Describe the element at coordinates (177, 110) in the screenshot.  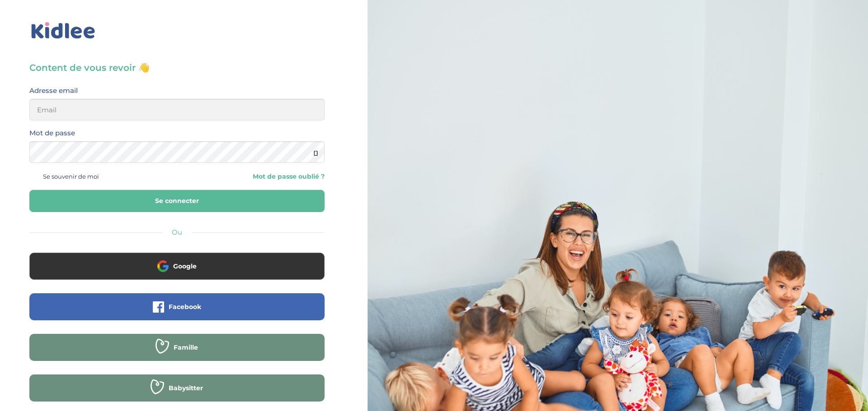
I see `input: Email` at that location.